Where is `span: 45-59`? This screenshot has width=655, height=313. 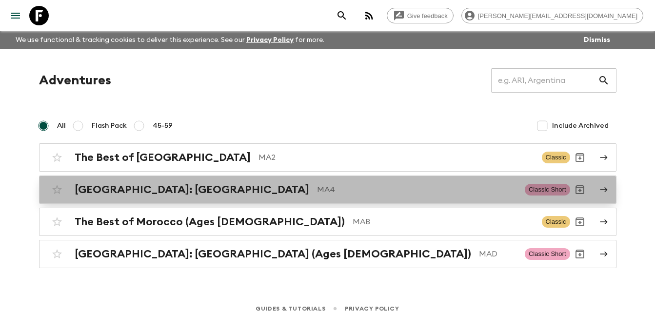
span: 45-59 is located at coordinates (162, 126).